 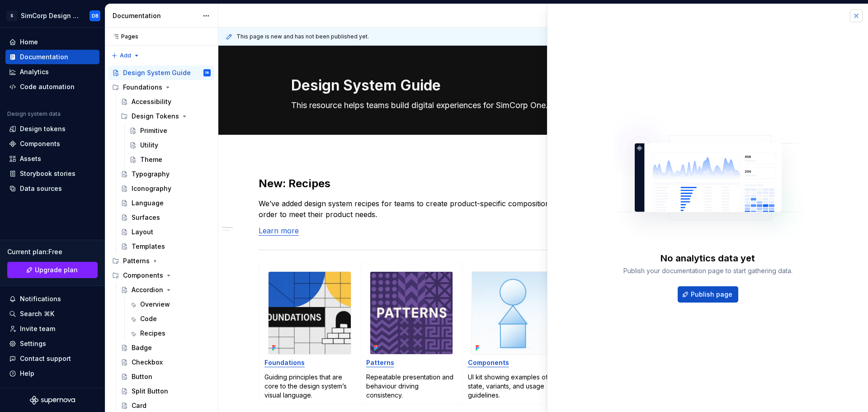 What do you see at coordinates (411, 313) in the screenshot?
I see `img: d7c07228-7177-4e00-9f8f-a57222f83d6b.png` at bounding box center [411, 313].